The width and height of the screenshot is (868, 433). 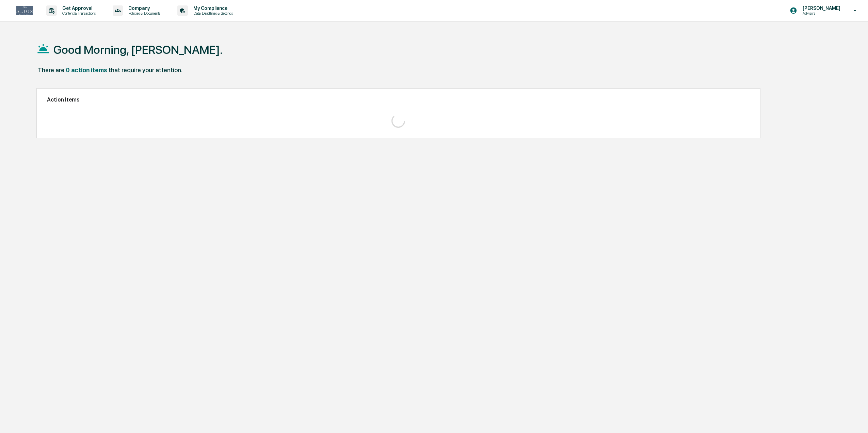 I want to click on p: Content & Transactions, so click(x=78, y=13).